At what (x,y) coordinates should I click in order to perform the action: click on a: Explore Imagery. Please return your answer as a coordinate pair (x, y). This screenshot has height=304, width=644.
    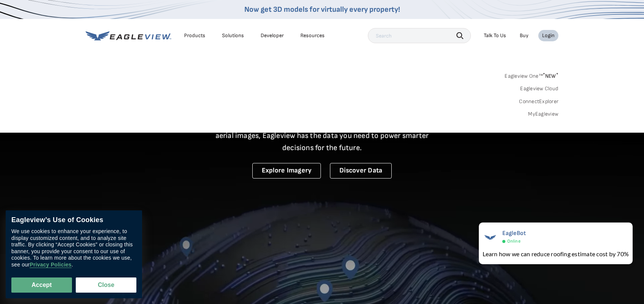
    Looking at the image, I should click on (287, 171).